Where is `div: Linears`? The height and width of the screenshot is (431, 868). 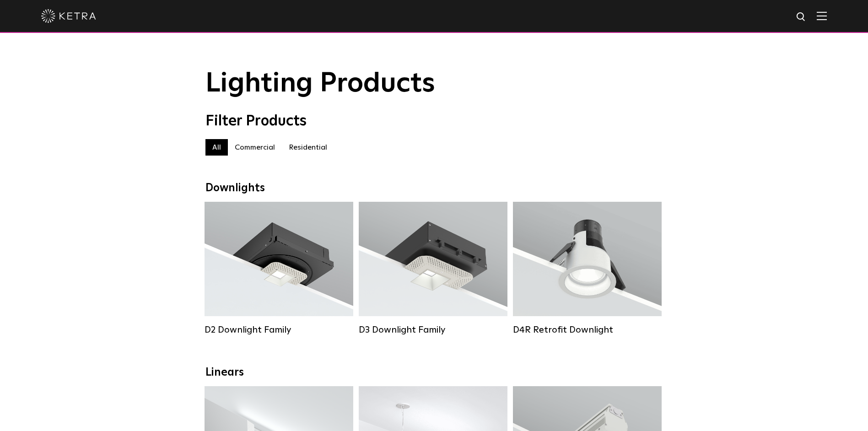
div: Linears is located at coordinates (434, 372).